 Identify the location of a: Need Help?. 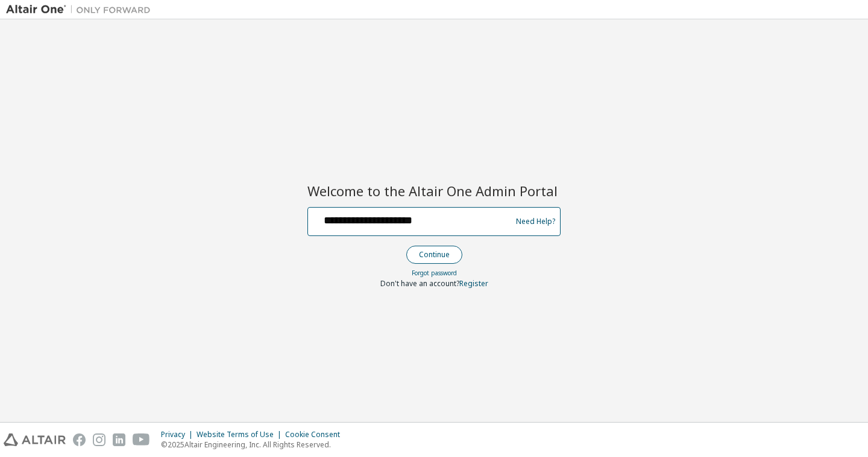
(535, 221).